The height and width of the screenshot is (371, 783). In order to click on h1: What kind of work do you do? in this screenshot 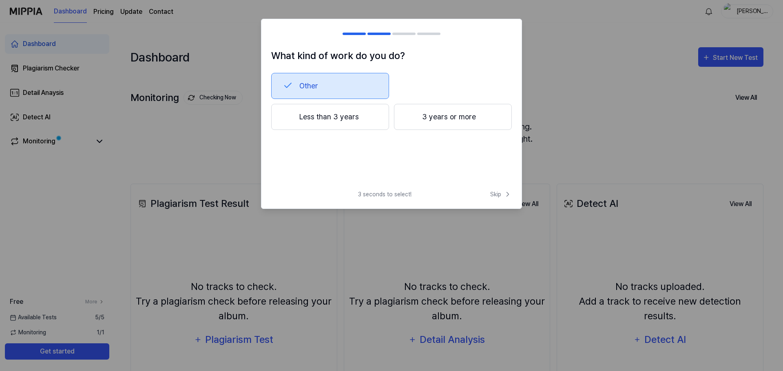, I will do `click(391, 56)`.